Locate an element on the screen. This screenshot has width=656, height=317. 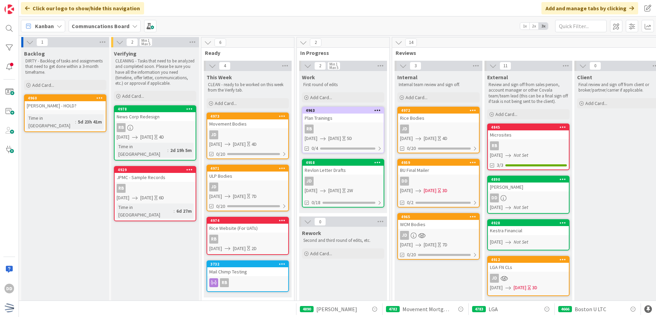
span: Rework is located at coordinates (312, 233).